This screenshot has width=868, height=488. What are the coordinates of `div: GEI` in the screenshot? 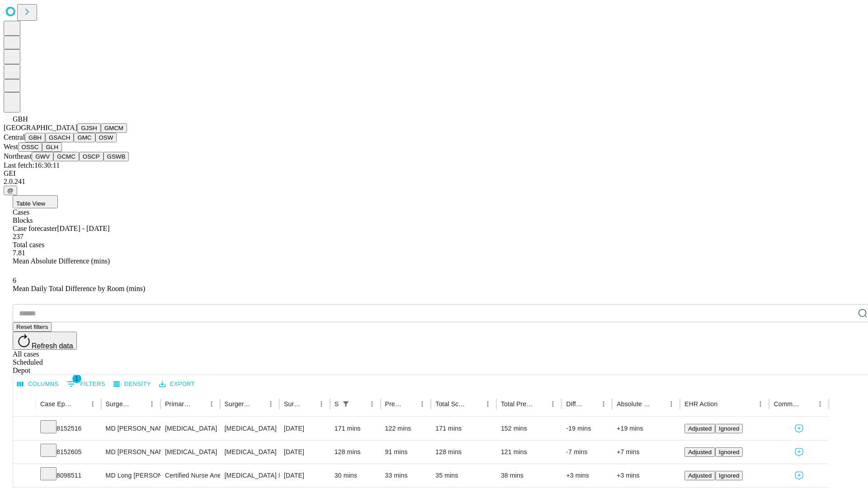 It's located at (434, 174).